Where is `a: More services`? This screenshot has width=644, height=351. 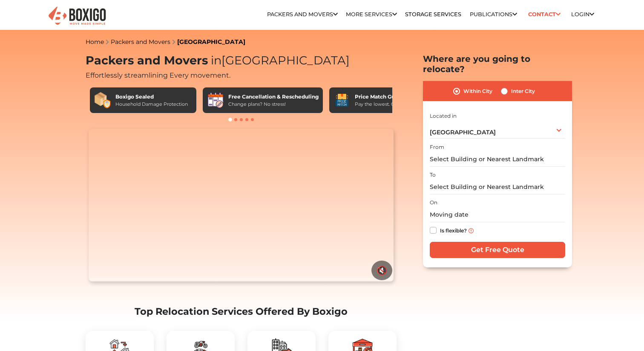 a: More services is located at coordinates (372, 14).